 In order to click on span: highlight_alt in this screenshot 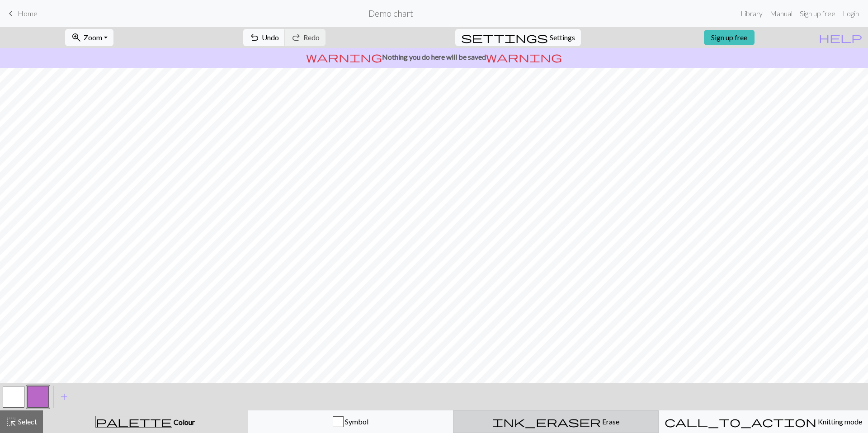, I will do `click(12, 422)`.